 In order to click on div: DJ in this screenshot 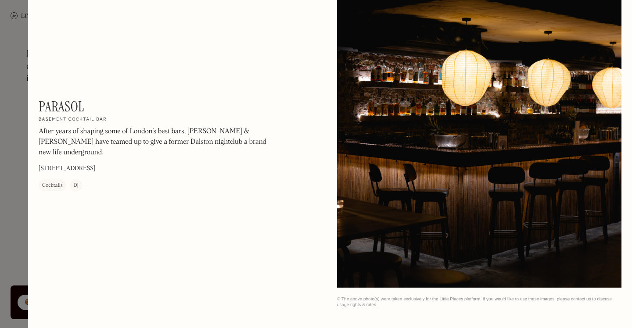, I will do `click(76, 186)`.